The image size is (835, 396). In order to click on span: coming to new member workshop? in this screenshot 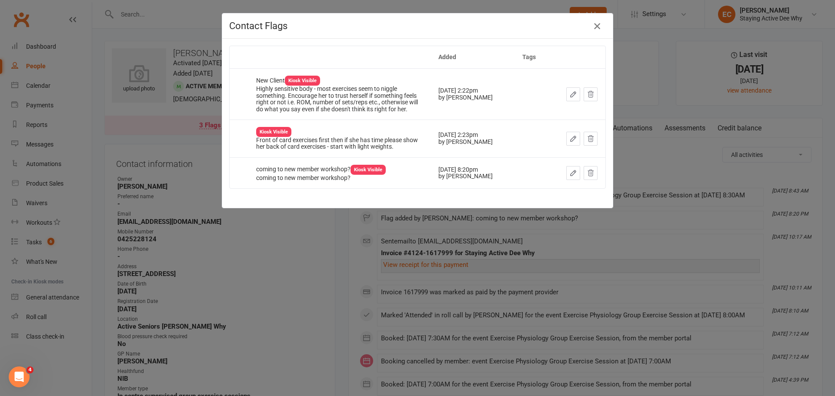, I will do `click(321, 169)`.